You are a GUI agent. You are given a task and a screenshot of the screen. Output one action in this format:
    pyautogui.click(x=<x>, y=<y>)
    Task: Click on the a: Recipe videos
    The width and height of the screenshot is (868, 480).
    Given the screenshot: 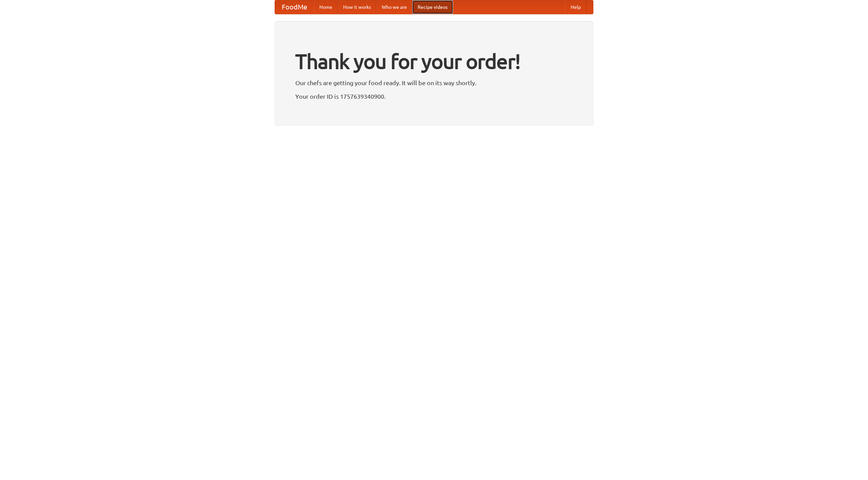 What is the action you would take?
    pyautogui.click(x=433, y=7)
    